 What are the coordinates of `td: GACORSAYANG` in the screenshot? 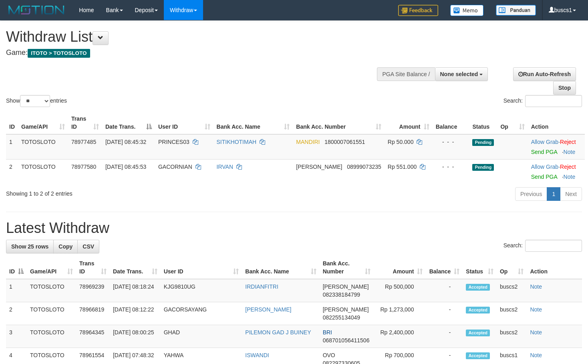 It's located at (201, 313).